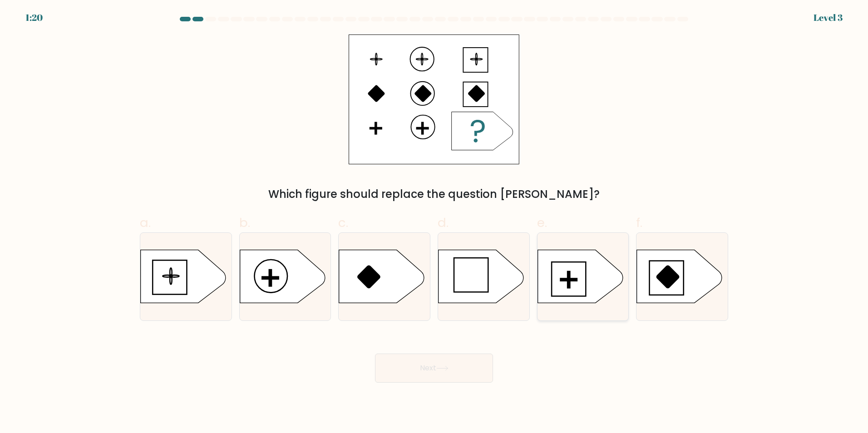 Image resolution: width=868 pixels, height=433 pixels. I want to click on span: f., so click(639, 222).